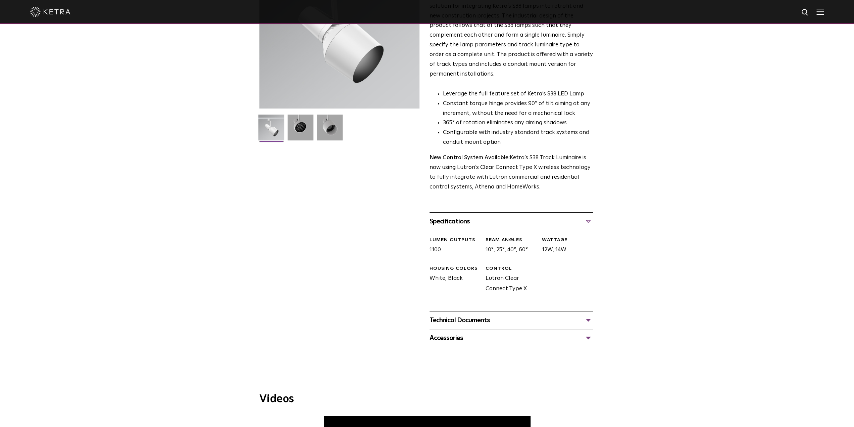 The height and width of the screenshot is (427, 854). I want to click on div: BEAM ANGLES, so click(511, 240).